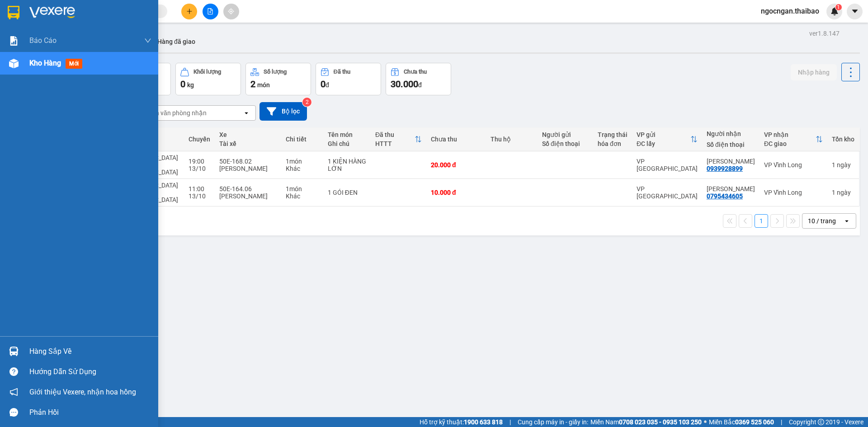 This screenshot has height=427, width=868. I want to click on div: 10 / trang, so click(822, 221).